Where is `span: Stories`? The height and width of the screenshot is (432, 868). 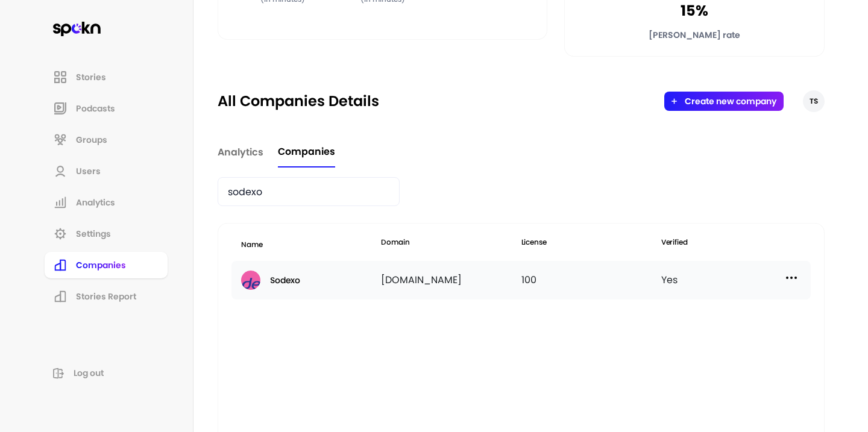
span: Stories is located at coordinates (91, 77).